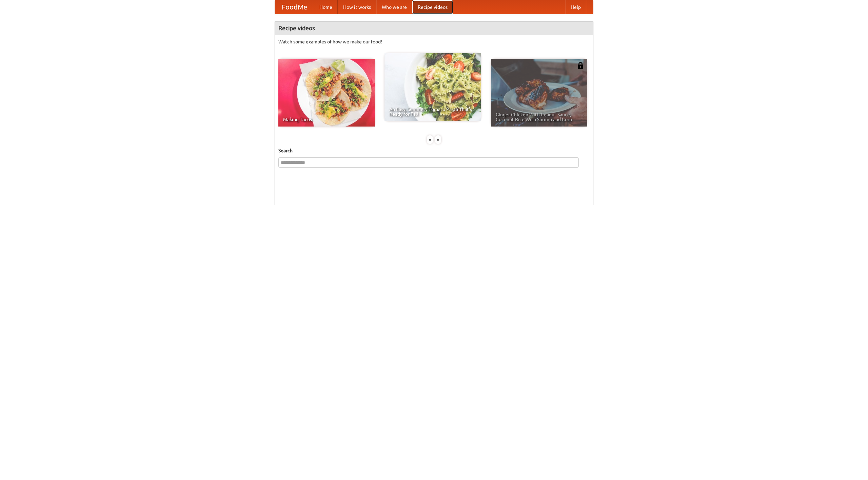  Describe the element at coordinates (394, 7) in the screenshot. I see `a: Who we are` at that location.